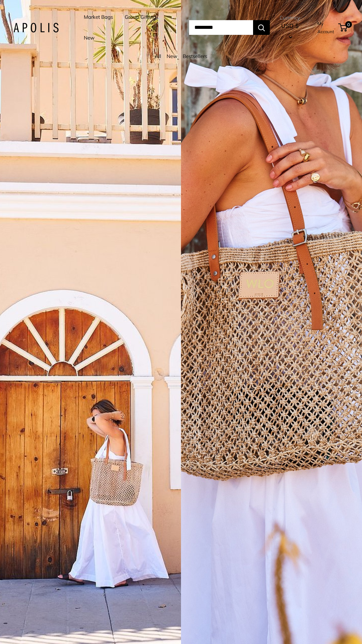 This screenshot has width=362, height=644. What do you see at coordinates (290, 32) in the screenshot?
I see `button: USD $` at bounding box center [290, 32].